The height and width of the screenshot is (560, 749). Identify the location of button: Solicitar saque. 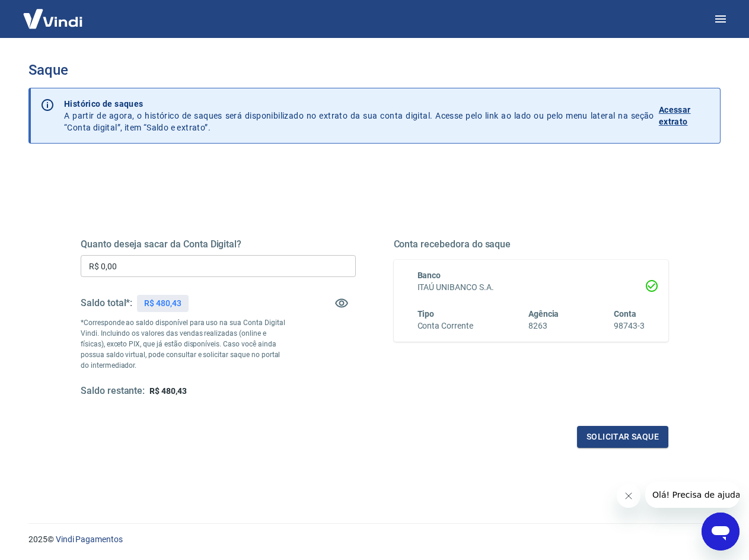
(623, 436).